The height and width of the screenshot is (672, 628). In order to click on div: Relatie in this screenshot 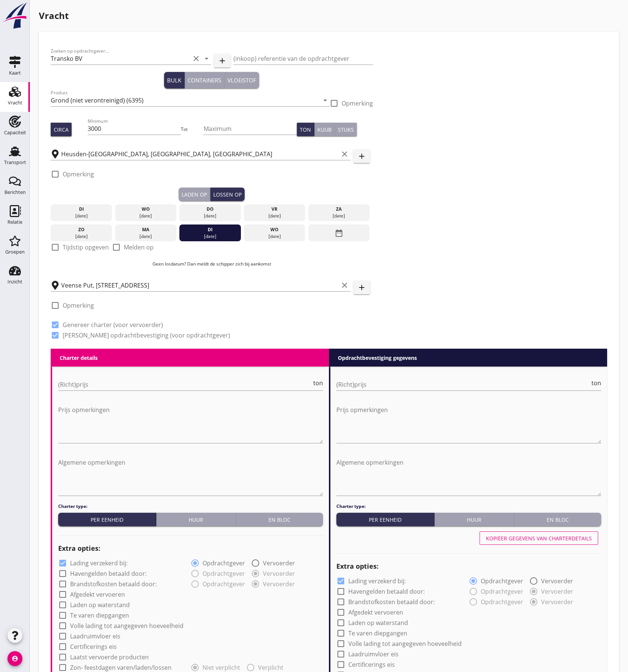, I will do `click(15, 222)`.